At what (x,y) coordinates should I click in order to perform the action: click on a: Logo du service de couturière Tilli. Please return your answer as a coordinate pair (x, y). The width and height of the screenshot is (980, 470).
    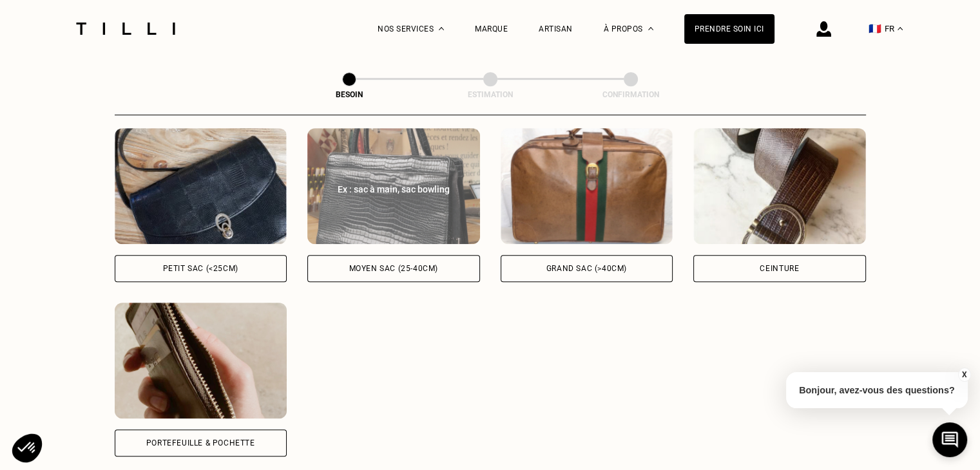
    Looking at the image, I should click on (126, 28).